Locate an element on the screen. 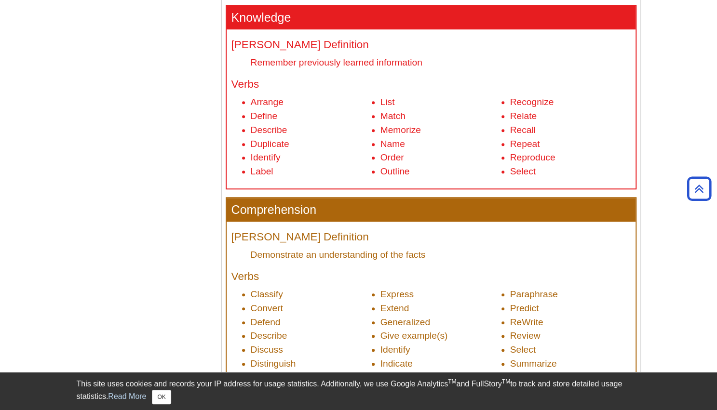 The width and height of the screenshot is (717, 410). button: Close is located at coordinates (161, 397).